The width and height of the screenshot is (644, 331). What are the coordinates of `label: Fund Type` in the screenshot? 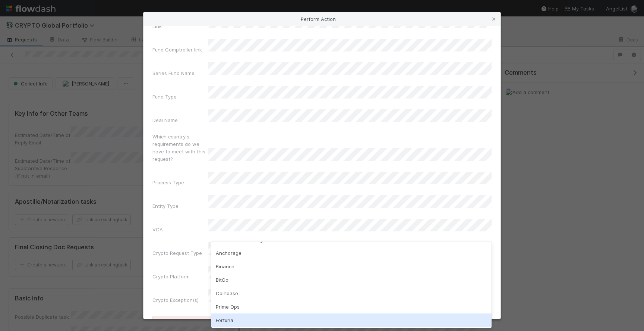 It's located at (164, 97).